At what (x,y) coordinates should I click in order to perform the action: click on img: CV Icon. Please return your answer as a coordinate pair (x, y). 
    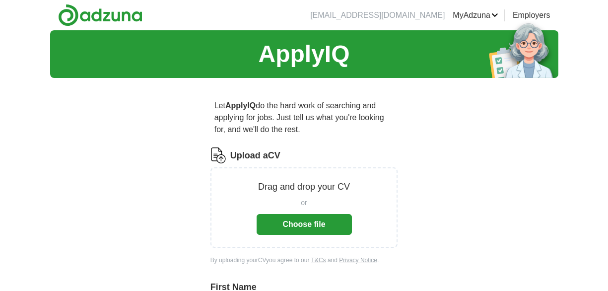
    Looking at the image, I should click on (219, 155).